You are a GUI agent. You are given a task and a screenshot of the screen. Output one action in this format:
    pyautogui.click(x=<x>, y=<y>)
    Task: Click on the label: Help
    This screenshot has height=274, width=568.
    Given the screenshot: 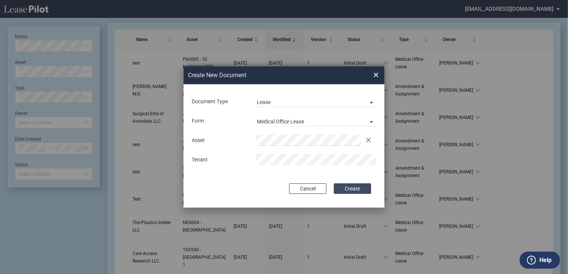 What is the action you would take?
    pyautogui.click(x=545, y=260)
    